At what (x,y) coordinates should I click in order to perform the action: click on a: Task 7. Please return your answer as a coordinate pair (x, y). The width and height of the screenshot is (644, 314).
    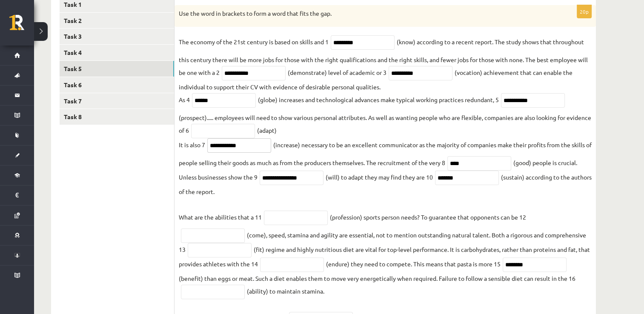
    Looking at the image, I should click on (117, 101).